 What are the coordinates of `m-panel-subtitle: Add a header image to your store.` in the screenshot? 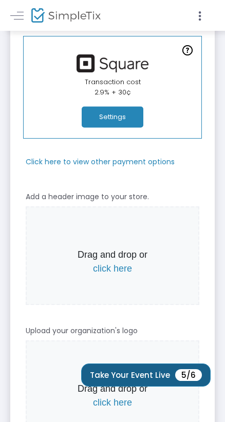 It's located at (87, 196).